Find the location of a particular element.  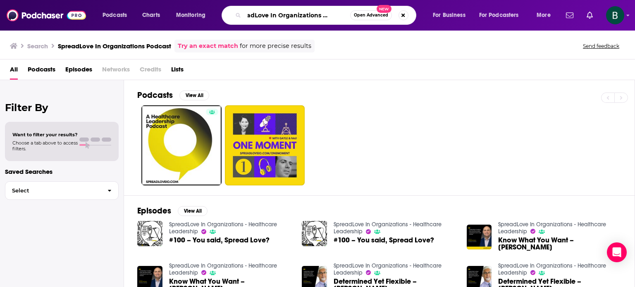

span: for more precise results is located at coordinates (275, 46).